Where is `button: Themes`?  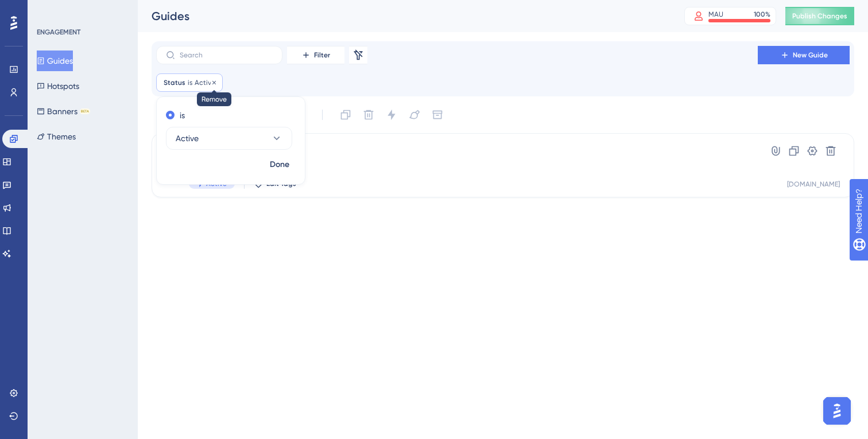 button: Themes is located at coordinates (56, 136).